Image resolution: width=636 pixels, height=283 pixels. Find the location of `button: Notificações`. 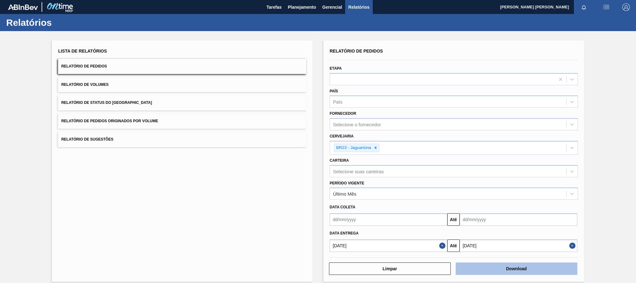

button: Notificações is located at coordinates (584, 7).